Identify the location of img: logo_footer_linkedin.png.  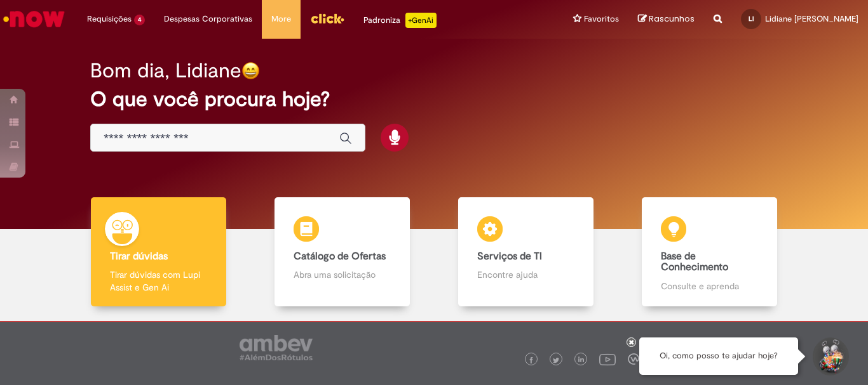
(581, 361).